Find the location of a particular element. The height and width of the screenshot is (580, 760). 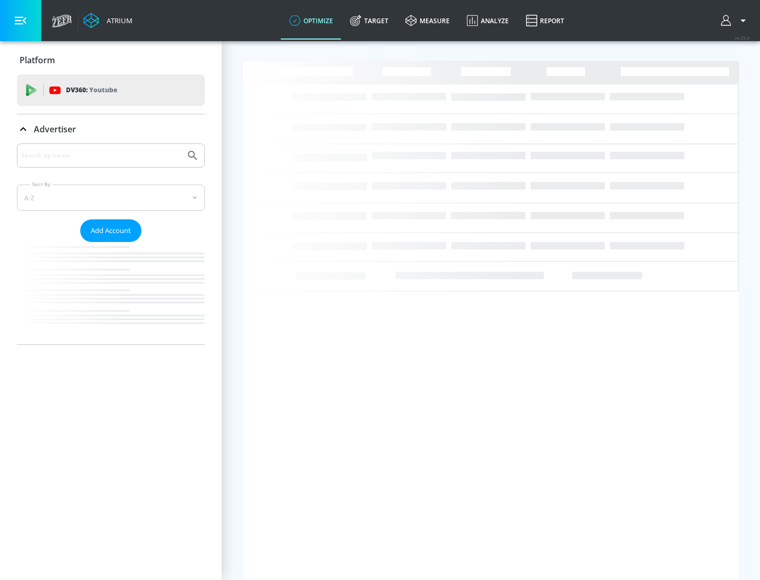

a: Atrium is located at coordinates (108, 21).